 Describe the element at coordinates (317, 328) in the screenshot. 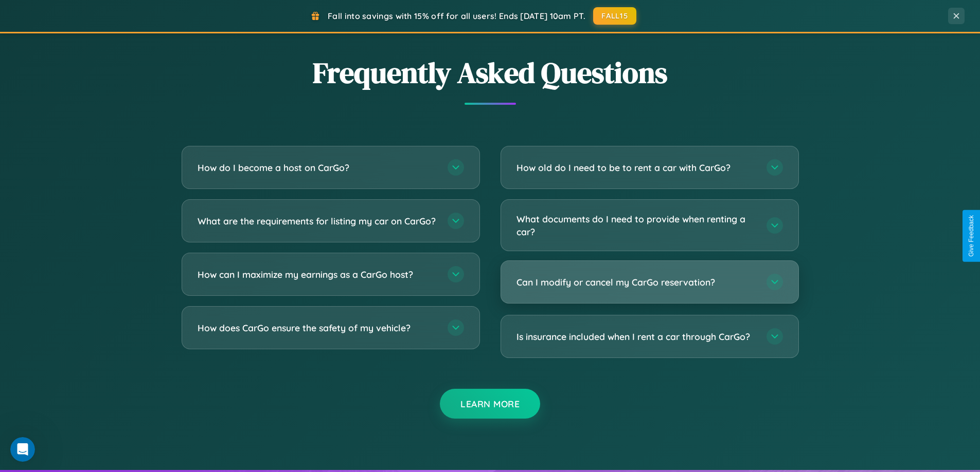

I see `h3: How does CarGo ensure the safety of my vehicle?` at that location.